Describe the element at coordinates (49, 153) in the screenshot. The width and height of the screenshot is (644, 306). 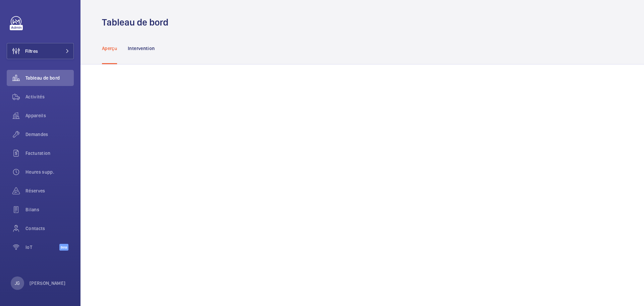
I see `span: Facturation` at that location.